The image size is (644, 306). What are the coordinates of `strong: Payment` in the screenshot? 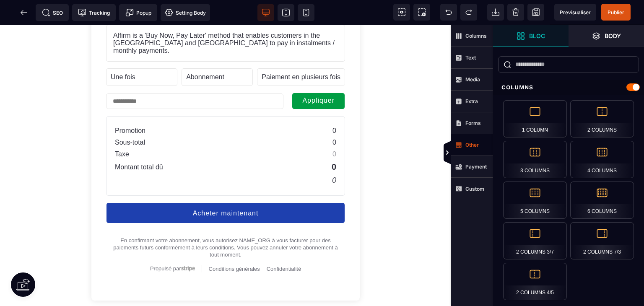 It's located at (476, 166).